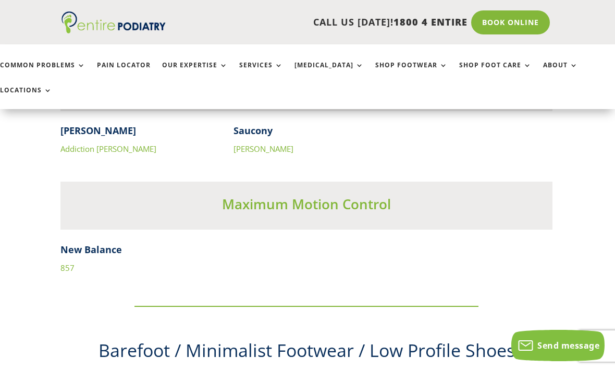 The image size is (615, 369). What do you see at coordinates (558, 345) in the screenshot?
I see `button: Send message` at bounding box center [558, 345].